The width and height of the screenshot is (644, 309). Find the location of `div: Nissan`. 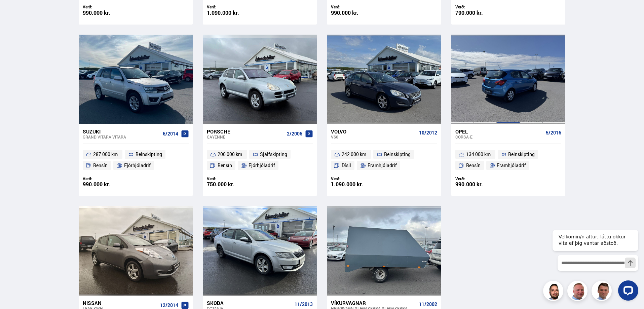

div: Nissan is located at coordinates (120, 303).